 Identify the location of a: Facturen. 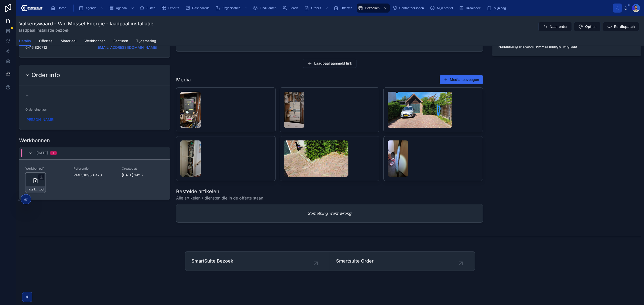
(121, 41).